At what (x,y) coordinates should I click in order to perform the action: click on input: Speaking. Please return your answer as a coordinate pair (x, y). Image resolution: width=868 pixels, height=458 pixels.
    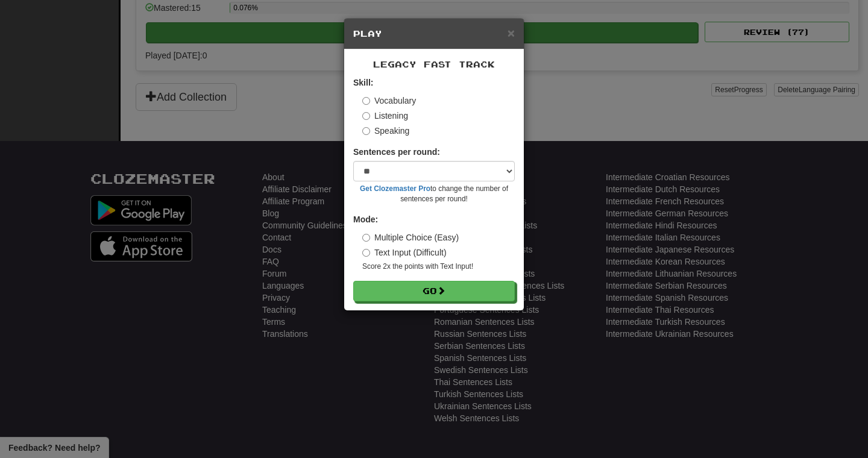
    Looking at the image, I should click on (366, 130).